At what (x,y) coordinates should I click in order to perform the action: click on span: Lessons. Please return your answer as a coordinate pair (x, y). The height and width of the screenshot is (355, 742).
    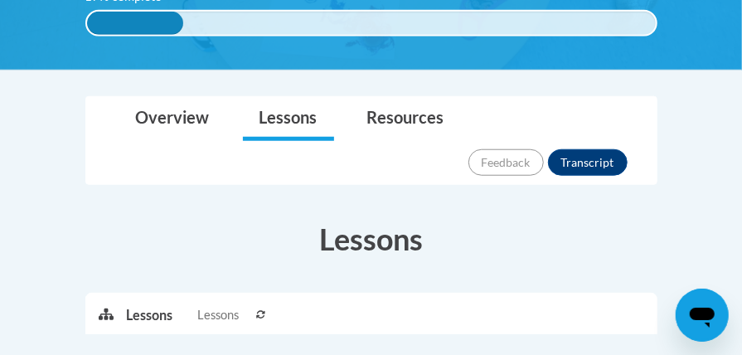
    Looking at the image, I should click on (218, 315).